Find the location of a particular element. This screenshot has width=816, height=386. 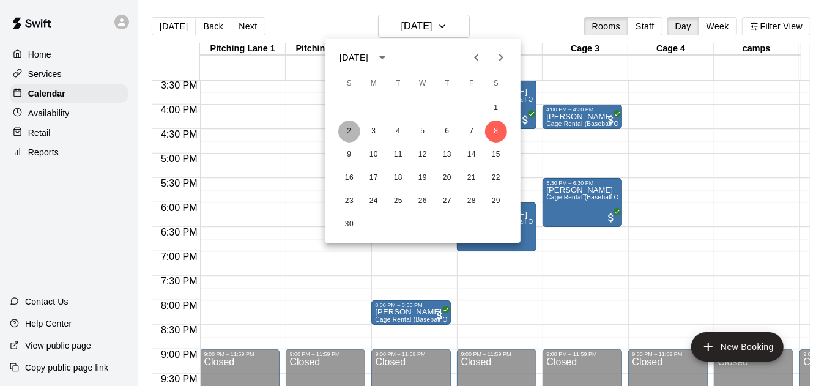

button: 4 is located at coordinates (398, 132).